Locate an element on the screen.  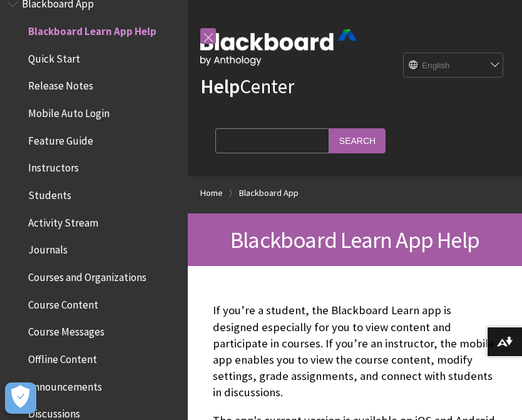
span: Announcements is located at coordinates (65, 384).